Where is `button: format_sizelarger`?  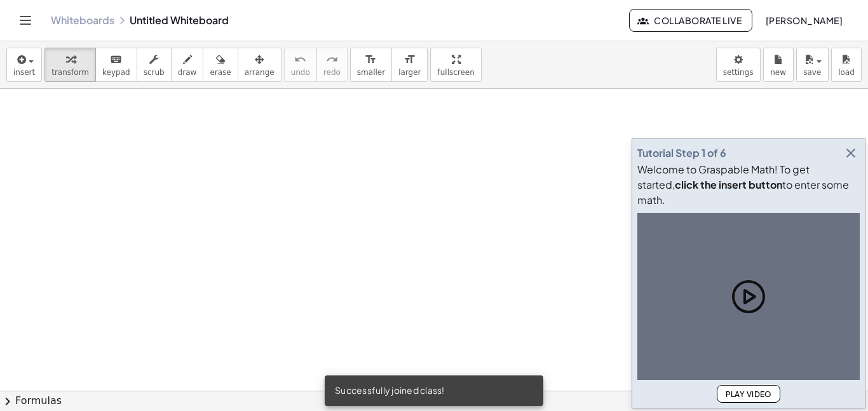
button: format_sizelarger is located at coordinates (410, 65).